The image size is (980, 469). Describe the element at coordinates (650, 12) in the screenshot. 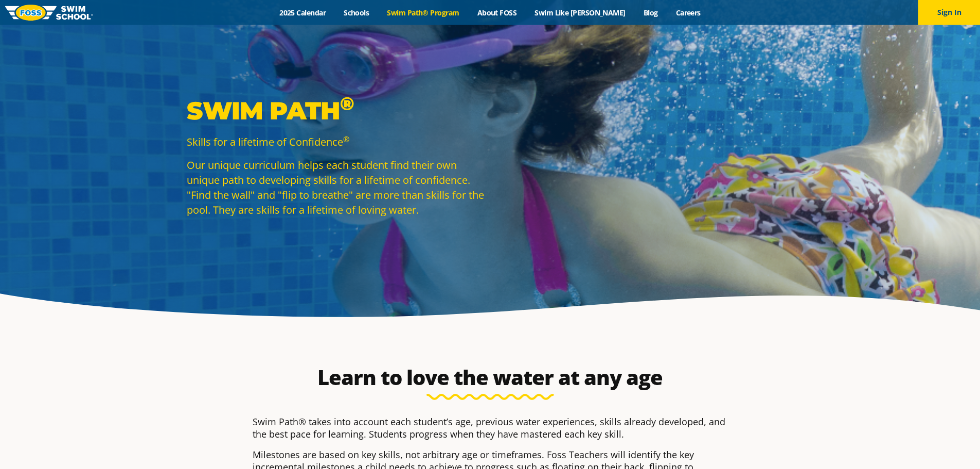

I see `a: Blog` at that location.